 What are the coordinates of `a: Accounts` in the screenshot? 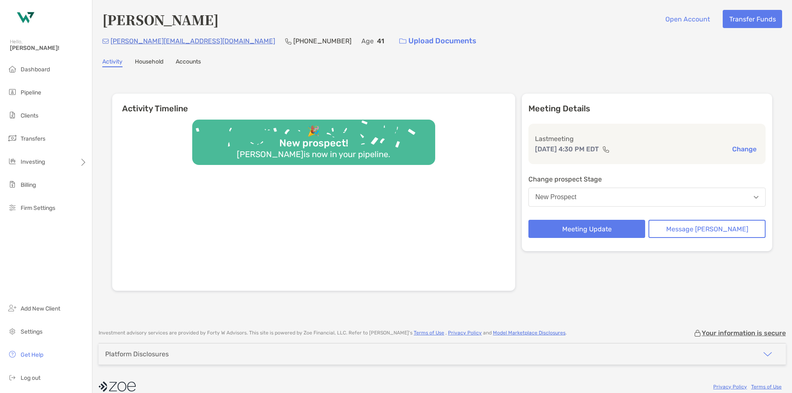 It's located at (188, 63).